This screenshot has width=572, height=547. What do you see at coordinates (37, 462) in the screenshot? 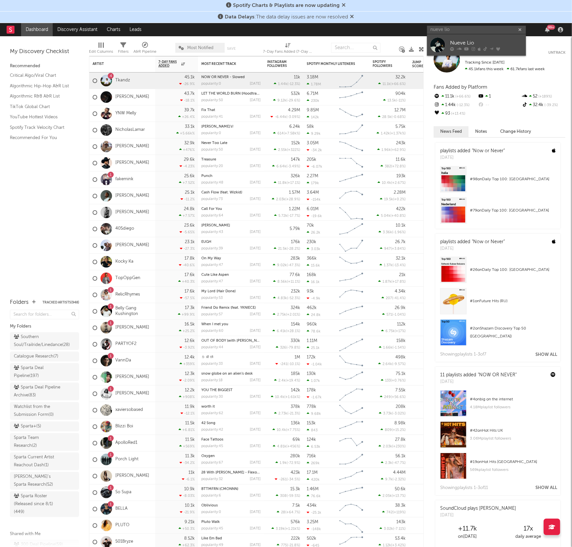
I see `div: Sparta Current Artist Reachout Dash ( 1 )` at bounding box center [37, 462].